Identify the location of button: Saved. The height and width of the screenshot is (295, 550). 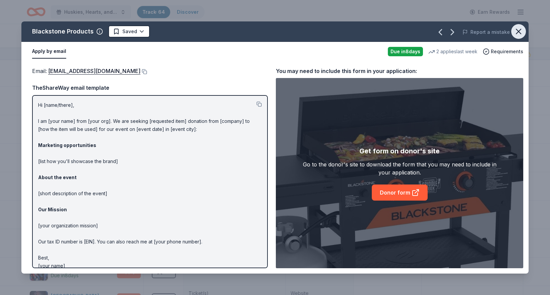
(129, 31).